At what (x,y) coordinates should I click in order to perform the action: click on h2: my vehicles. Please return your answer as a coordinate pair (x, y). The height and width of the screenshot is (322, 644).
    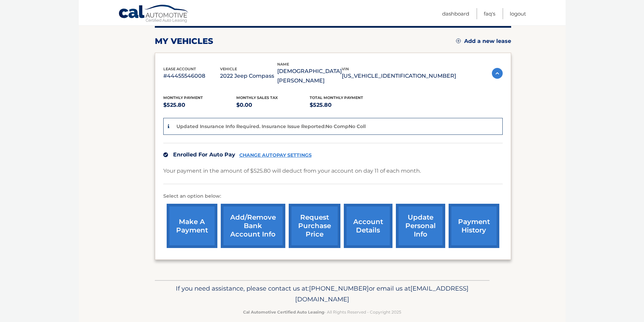
    Looking at the image, I should click on (184, 41).